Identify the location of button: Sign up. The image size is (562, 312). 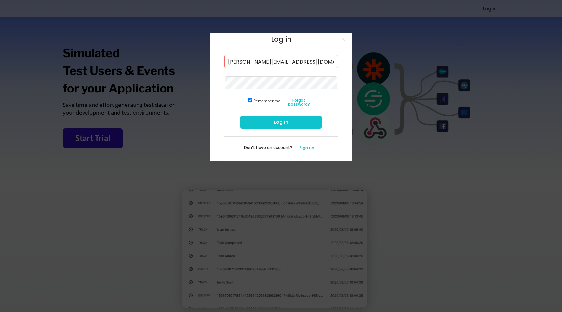
(307, 148).